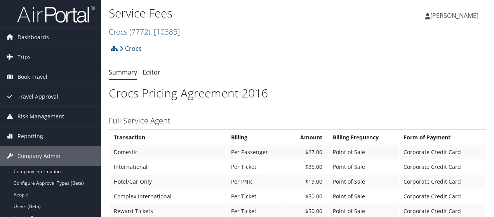 This screenshot has width=494, height=217. I want to click on td: Hotel/Car Only, so click(168, 182).